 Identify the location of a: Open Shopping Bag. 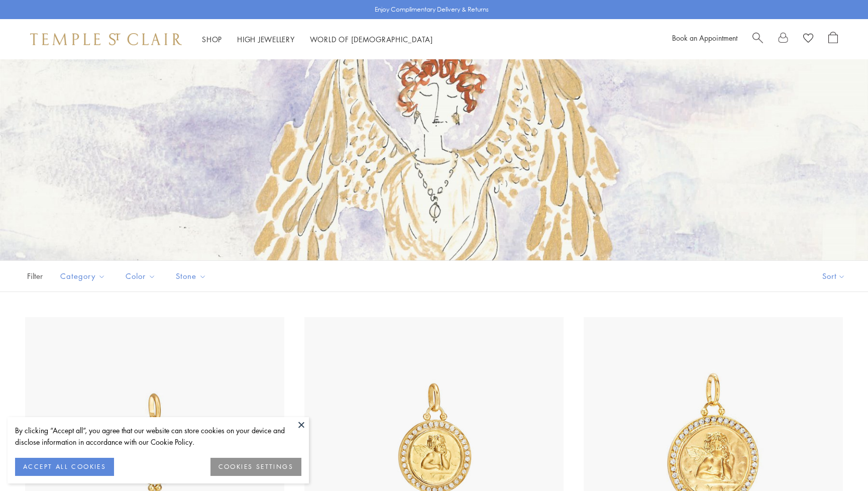
(833, 39).